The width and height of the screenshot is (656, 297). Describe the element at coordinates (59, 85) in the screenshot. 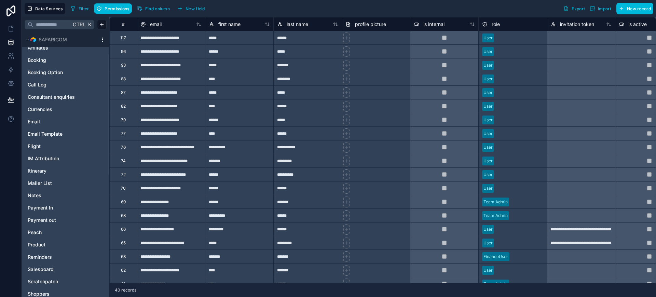

I see `a: Call Log` at that location.